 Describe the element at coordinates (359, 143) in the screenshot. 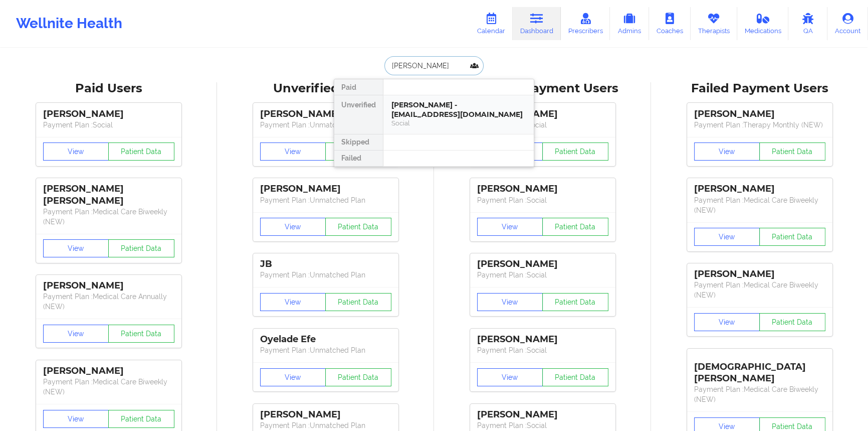

I see `div: Skipped` at that location.